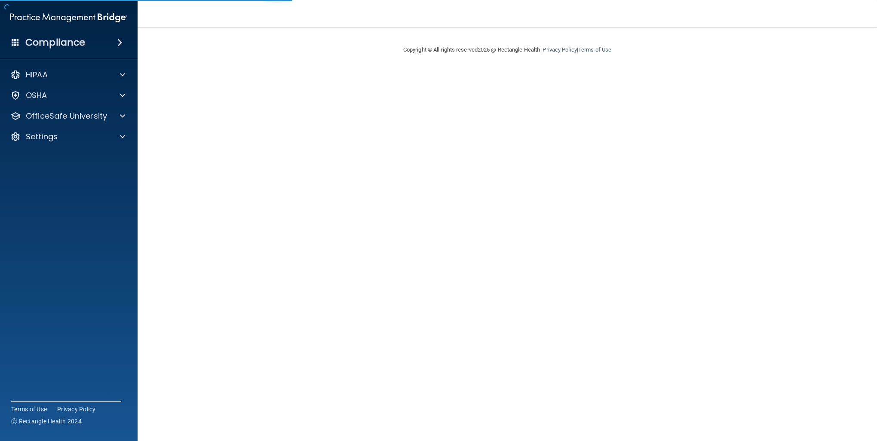 The height and width of the screenshot is (441, 877). I want to click on p: OSHA, so click(37, 95).